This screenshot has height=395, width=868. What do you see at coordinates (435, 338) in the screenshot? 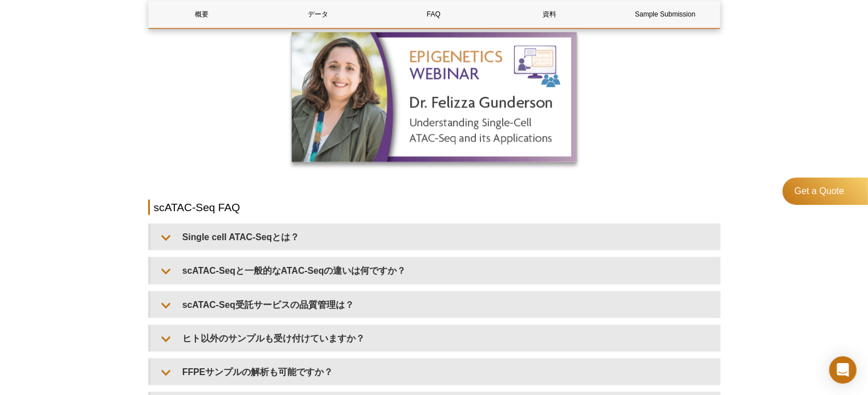
I see `summary: ヒト以外のサンプルも受け付けていますか？` at bounding box center [435, 338].